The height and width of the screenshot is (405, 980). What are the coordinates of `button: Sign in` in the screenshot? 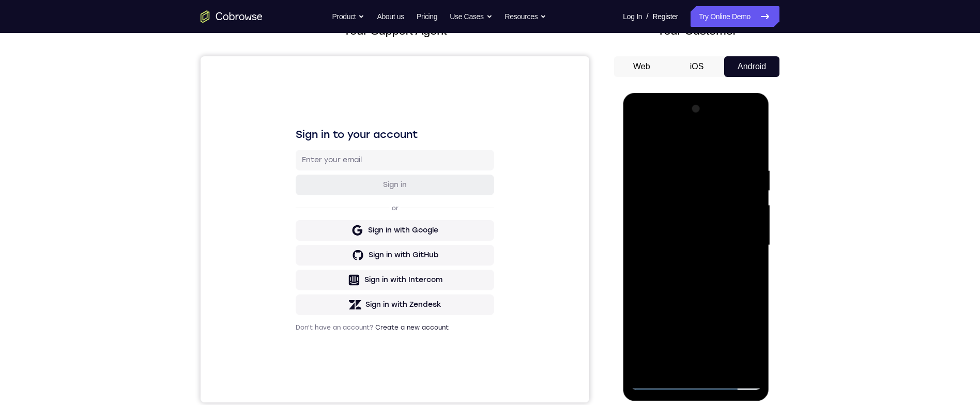 It's located at (194, 129).